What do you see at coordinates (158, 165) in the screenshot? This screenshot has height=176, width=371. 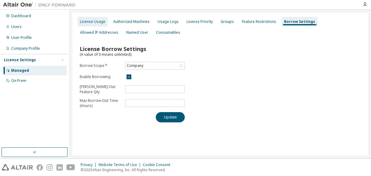 I see `div: Cookie Consent` at bounding box center [158, 165].